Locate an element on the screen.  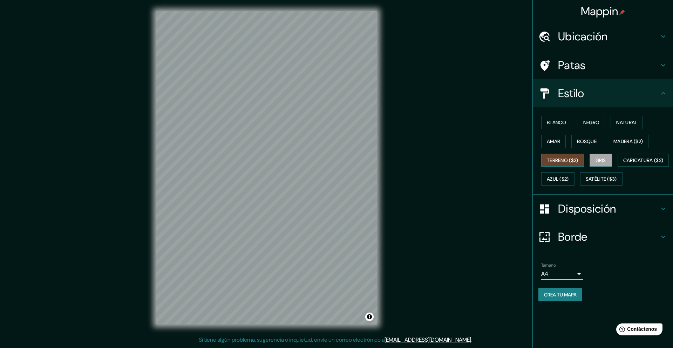
canvas: Mapa is located at coordinates (266, 168).